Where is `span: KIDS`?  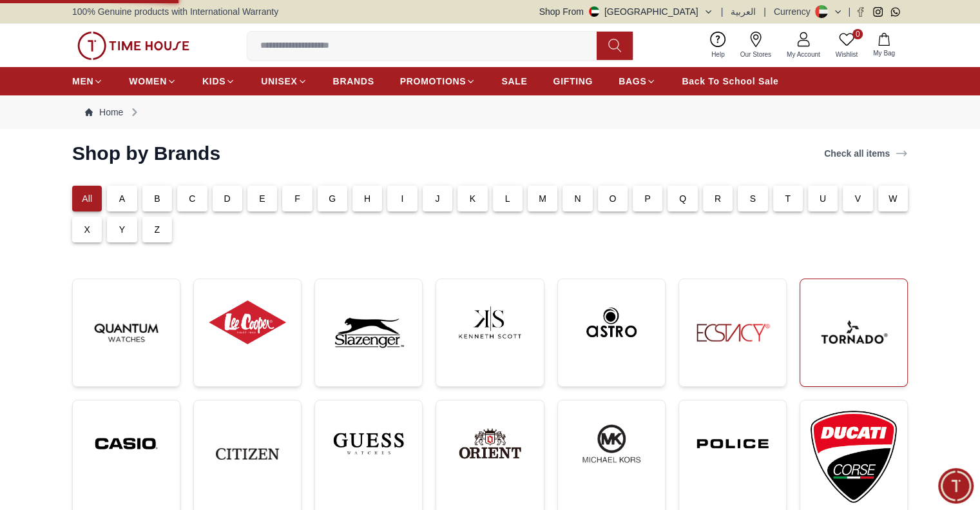
span: KIDS is located at coordinates (214, 81).